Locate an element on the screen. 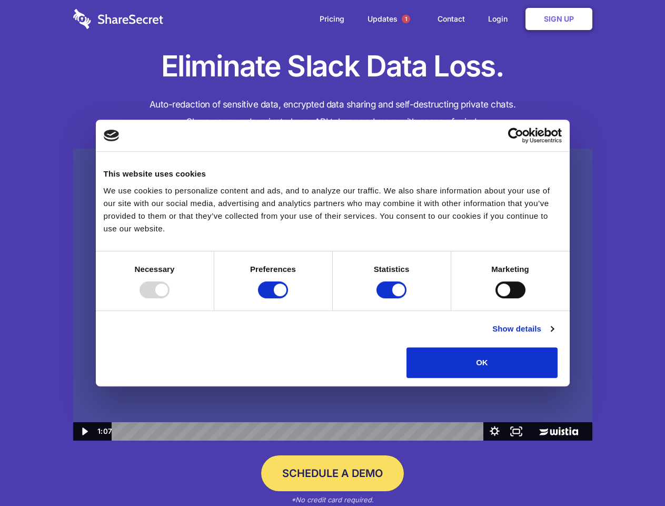 The width and height of the screenshot is (665, 506). button: Fullscreen is located at coordinates (516, 431).